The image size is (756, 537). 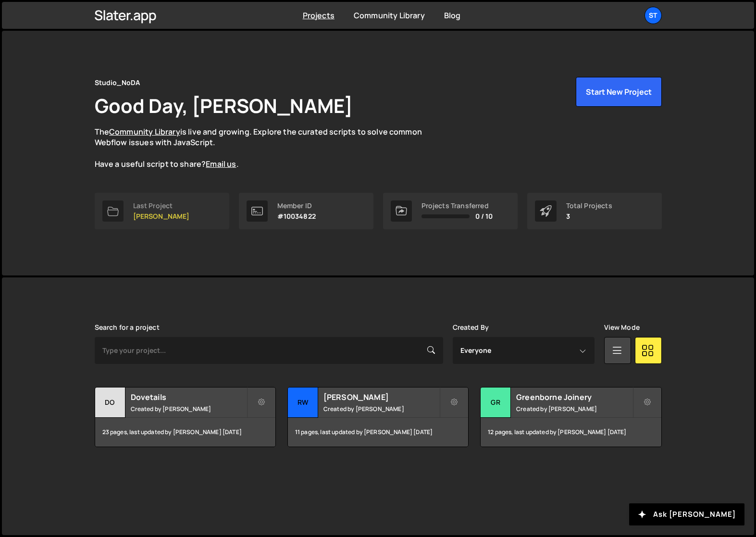 I want to click on h2: Dovetails, so click(x=189, y=397).